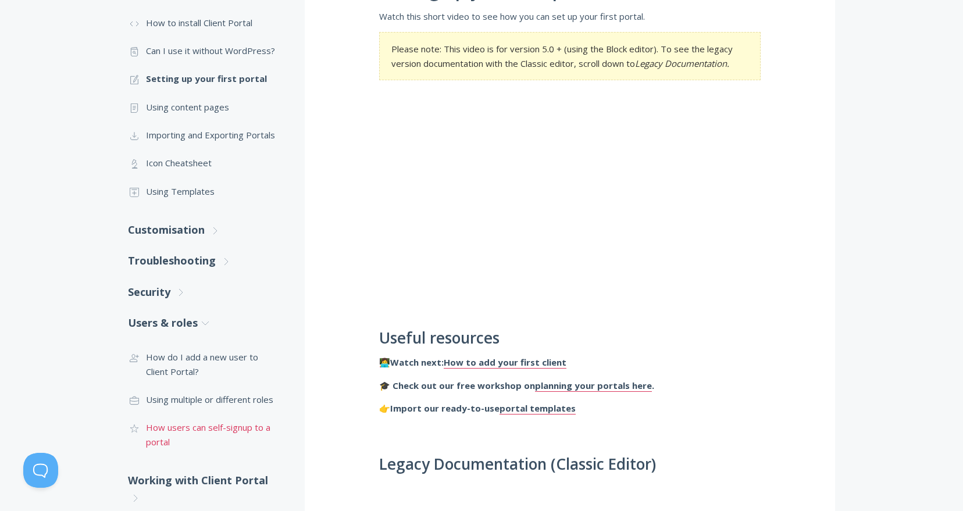 This screenshot has height=511, width=963. What do you see at coordinates (162, 72) in the screenshot?
I see `div: Keywords by Traffic` at bounding box center [162, 72].